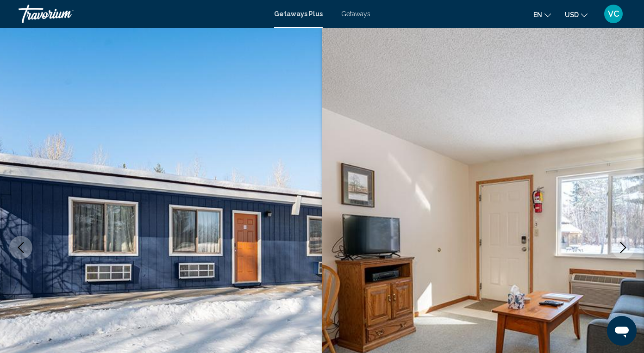 The width and height of the screenshot is (644, 353). I want to click on button: Next image, so click(623, 248).